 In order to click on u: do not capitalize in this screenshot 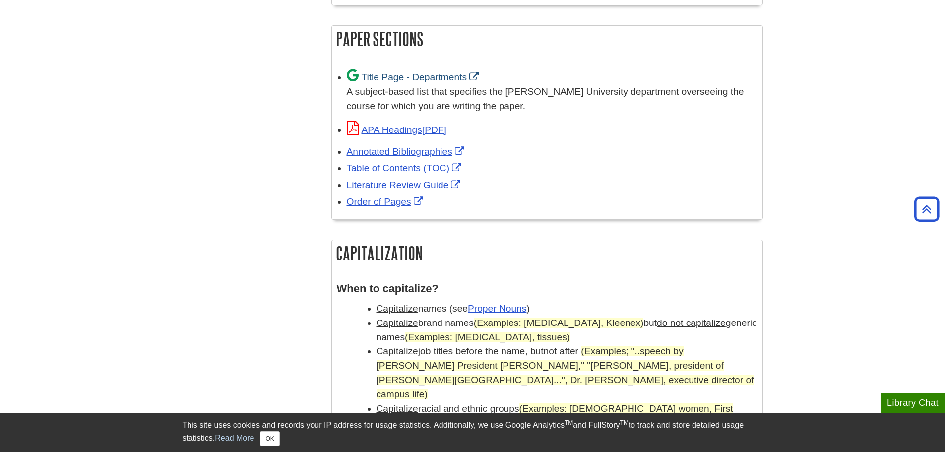, I will do `click(691, 323)`.